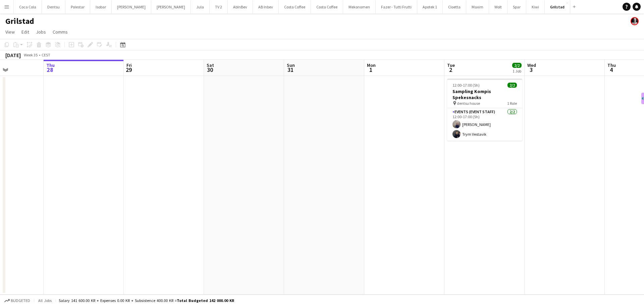  I want to click on button: Spar, so click(516, 7).